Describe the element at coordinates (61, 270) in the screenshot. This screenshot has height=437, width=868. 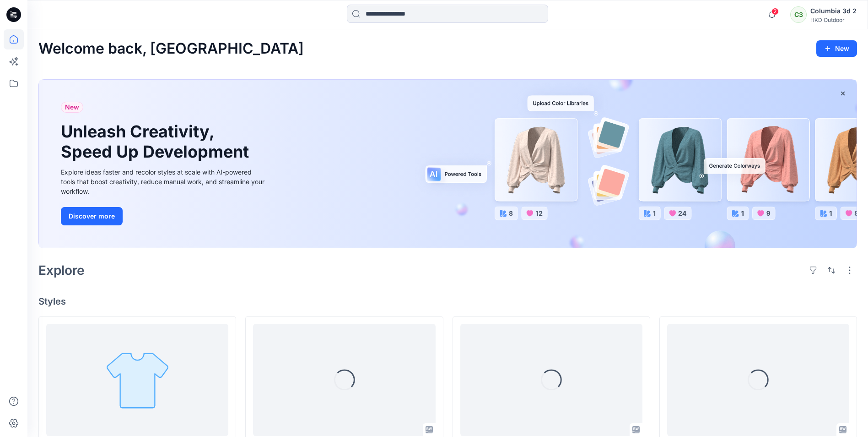
I see `h2: Explore` at that location.